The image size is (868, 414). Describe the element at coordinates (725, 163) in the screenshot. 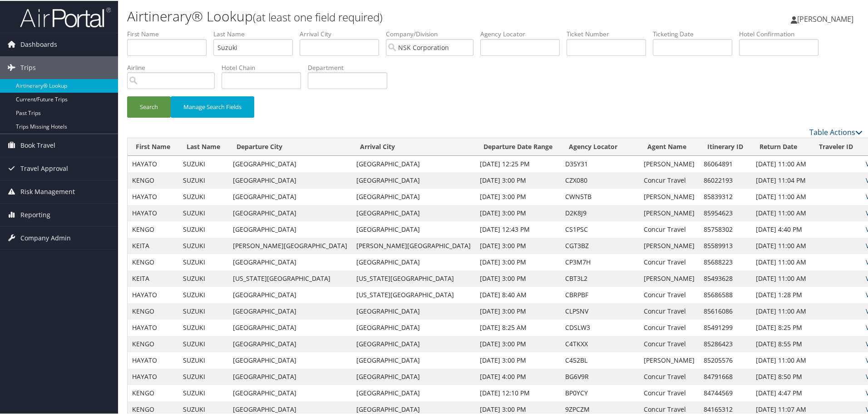

I see `td: 86064891` at that location.